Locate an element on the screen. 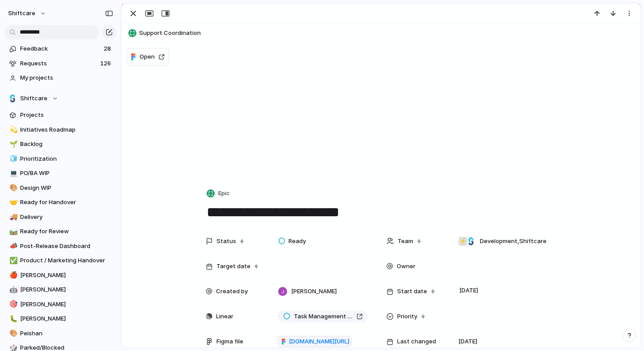  span: Task Management phase 1 is located at coordinates (323, 316).